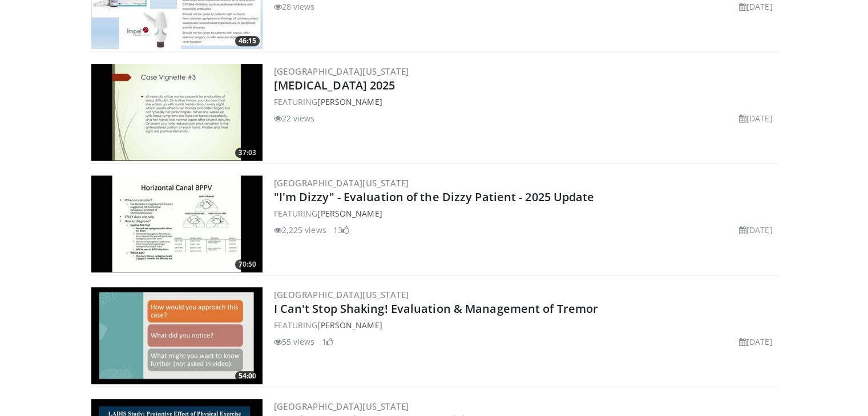  What do you see at coordinates (247, 153) in the screenshot?
I see `span: 37:03` at bounding box center [247, 153].